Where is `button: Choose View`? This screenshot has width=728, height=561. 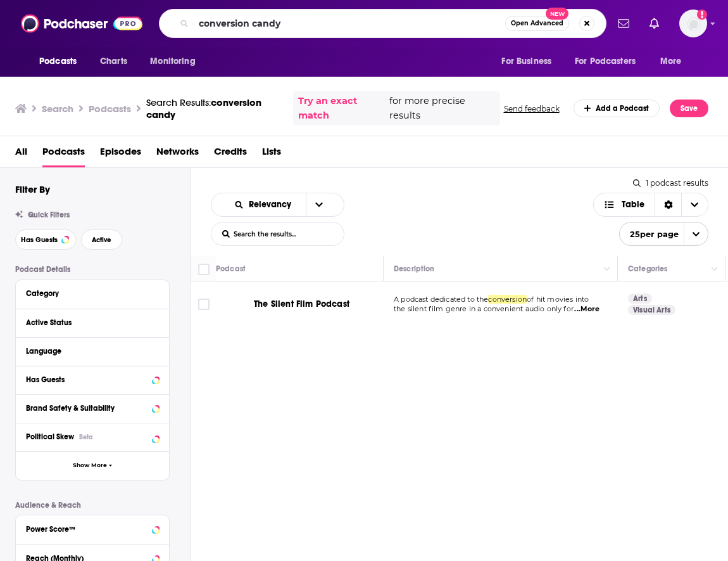
button: Choose View is located at coordinates (651, 205).